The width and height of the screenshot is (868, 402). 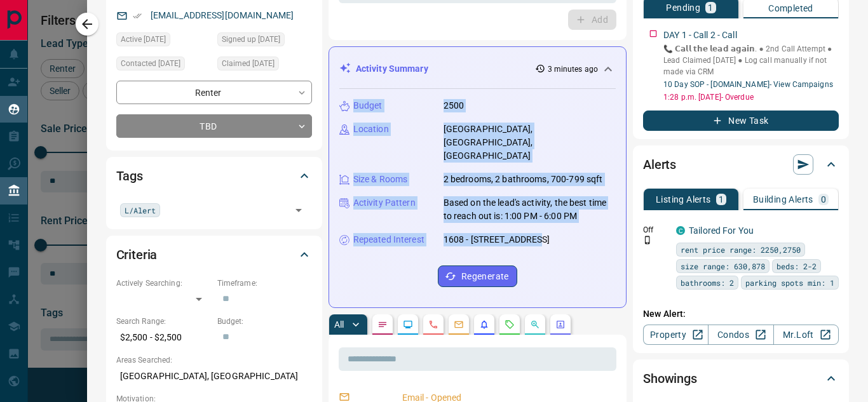 What do you see at coordinates (265, 284) in the screenshot?
I see `p: Timeframe:` at bounding box center [265, 284].